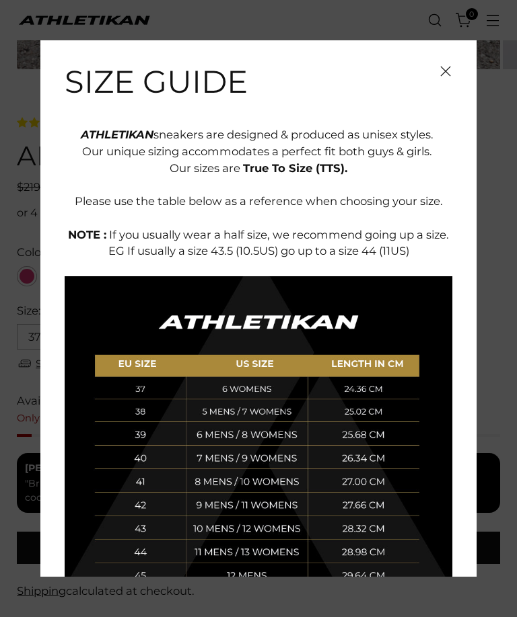  Describe the element at coordinates (87, 235) in the screenshot. I see `strong: NOTE :` at that location.